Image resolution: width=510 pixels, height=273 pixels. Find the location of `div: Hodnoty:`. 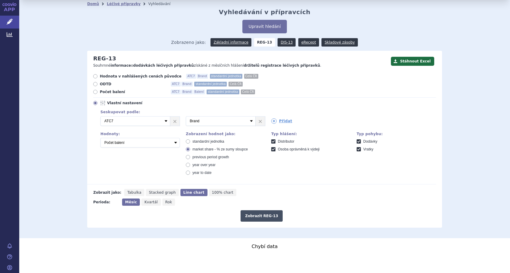

div: Hodnoty: is located at coordinates (140, 134).